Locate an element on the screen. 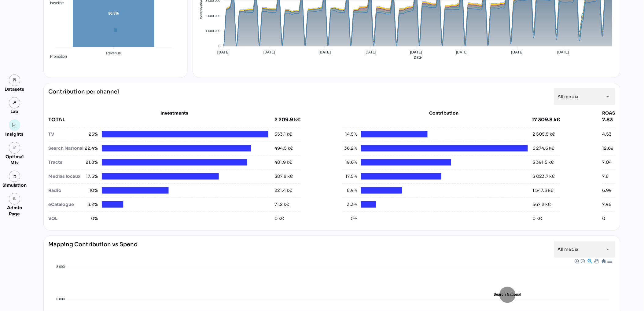 The width and height of the screenshot is (644, 311). div: 387.8 k€ is located at coordinates (283, 177).